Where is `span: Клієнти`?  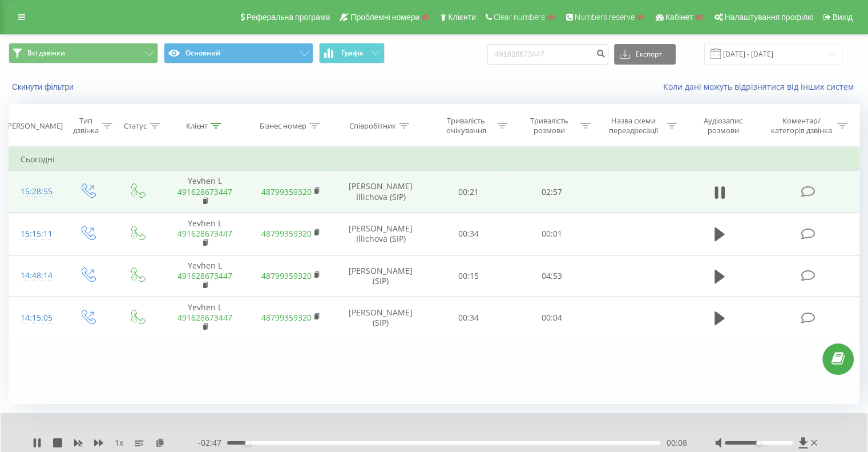 span: Клієнти is located at coordinates (462, 17).